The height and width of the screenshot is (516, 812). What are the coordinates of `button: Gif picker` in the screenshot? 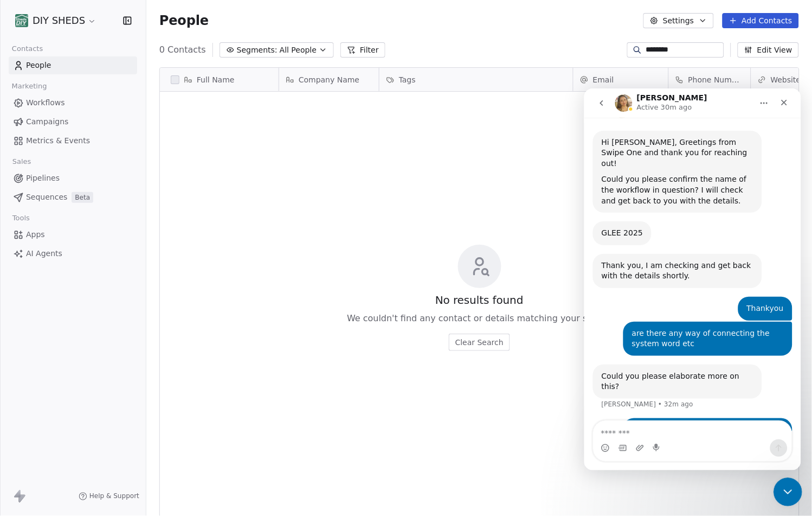 It's located at (38, 360).